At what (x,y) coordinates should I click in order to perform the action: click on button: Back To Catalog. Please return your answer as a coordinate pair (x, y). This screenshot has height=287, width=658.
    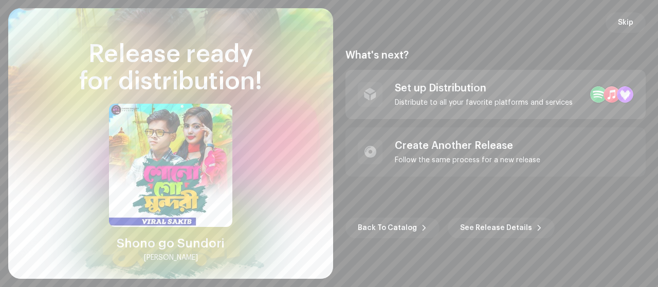
    Looking at the image, I should click on (392, 228).